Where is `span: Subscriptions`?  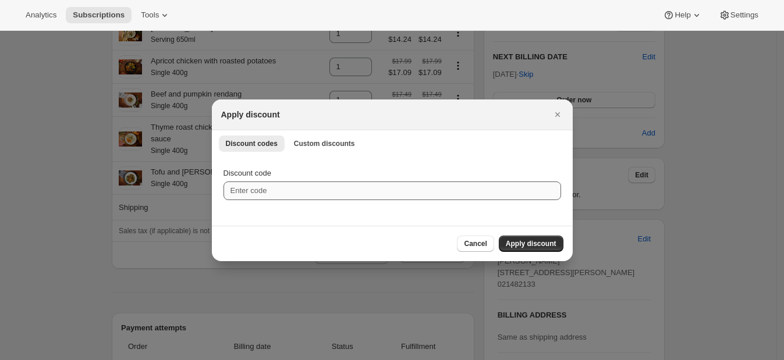 span: Subscriptions is located at coordinates (98, 15).